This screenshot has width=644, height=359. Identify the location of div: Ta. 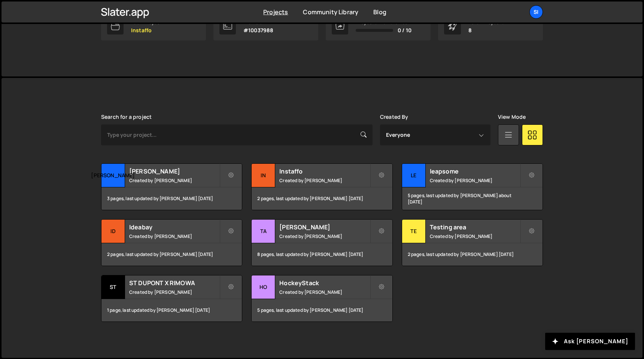
(263, 231).